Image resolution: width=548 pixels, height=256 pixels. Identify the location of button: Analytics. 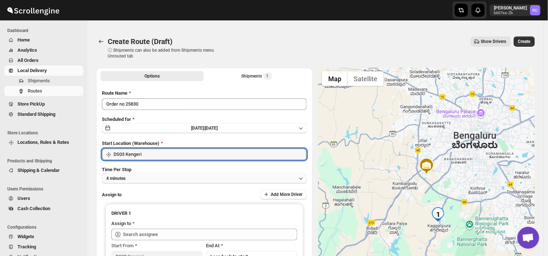
(44, 50).